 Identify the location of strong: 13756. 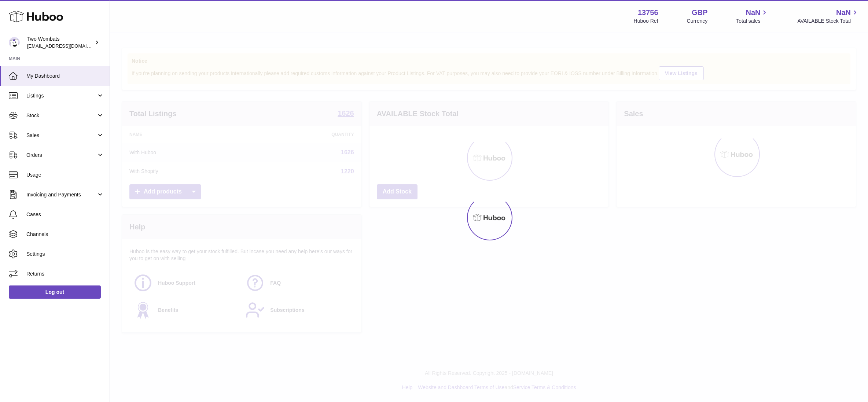
(648, 13).